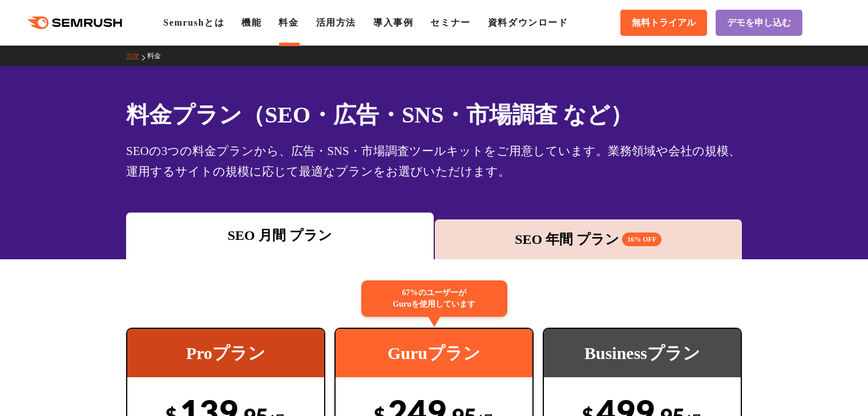 Image resolution: width=868 pixels, height=416 pixels. Describe the element at coordinates (642, 353) in the screenshot. I see `div: Businessプラン` at that location.